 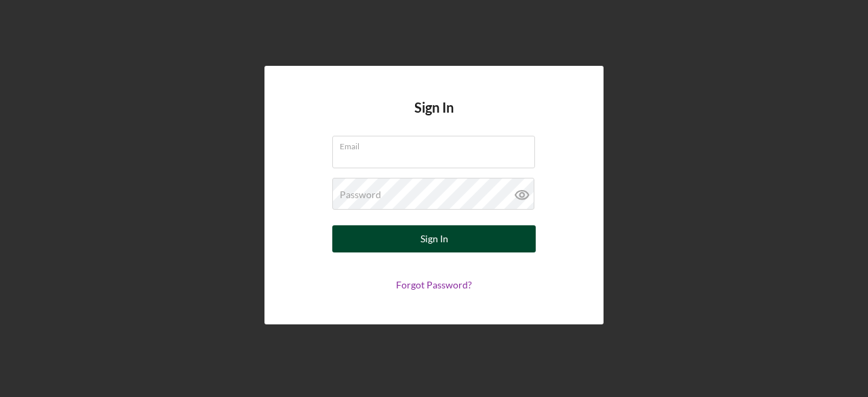 I want to click on label: Password, so click(x=360, y=195).